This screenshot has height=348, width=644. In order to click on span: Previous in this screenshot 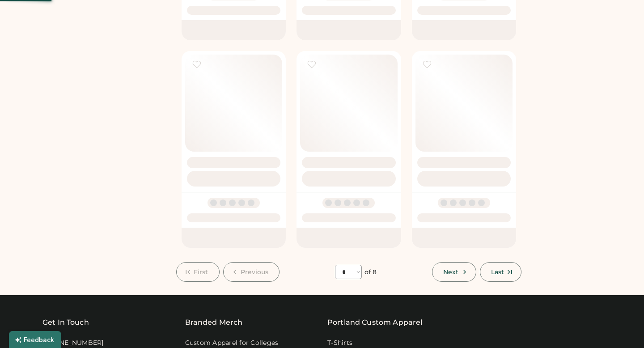, I will do `click(254, 272)`.